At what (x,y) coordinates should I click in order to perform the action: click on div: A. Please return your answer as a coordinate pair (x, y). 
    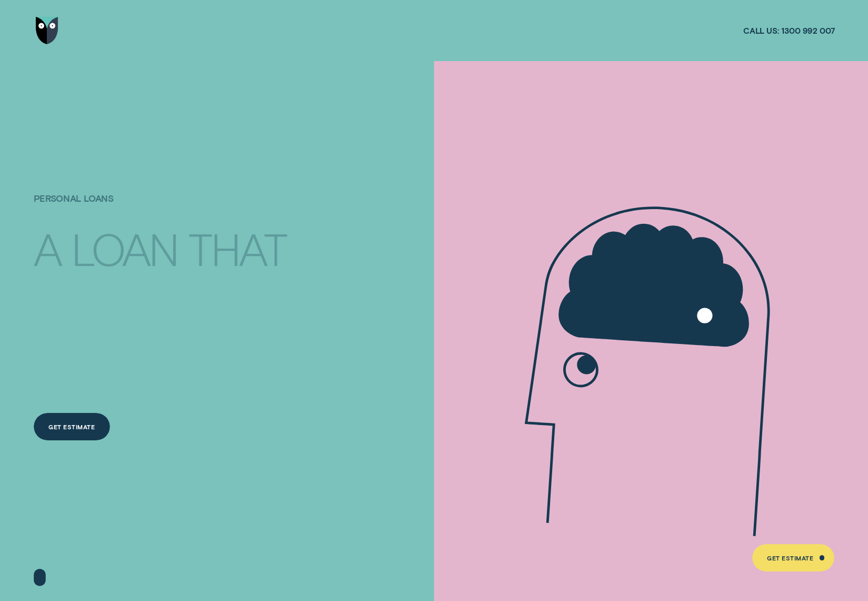
    Looking at the image, I should click on (47, 248).